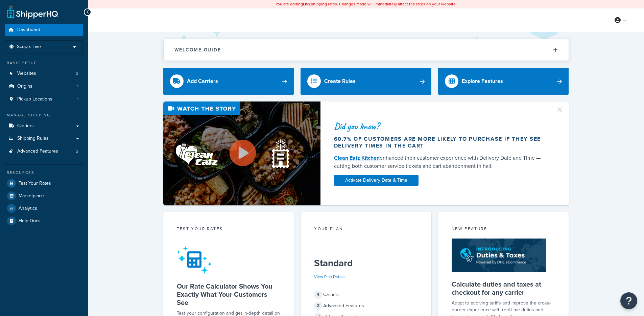  I want to click on div: Basic Setup, so click(44, 63).